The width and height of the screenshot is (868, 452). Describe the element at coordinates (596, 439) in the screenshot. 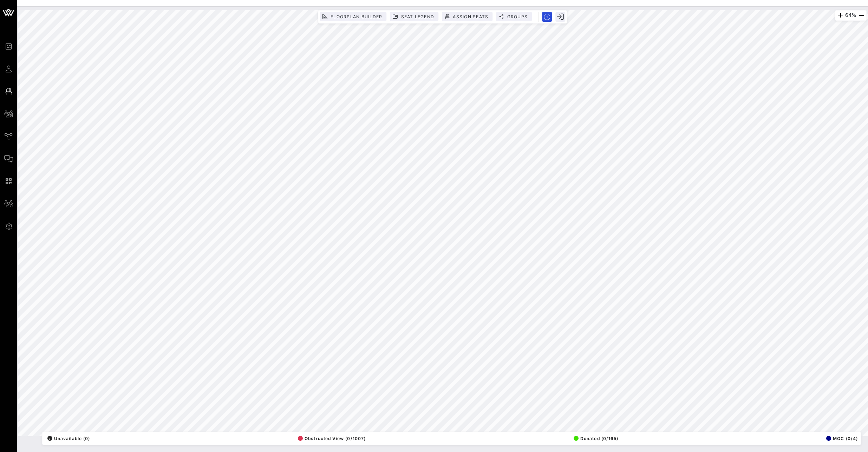

I see `span: Donated (0/165)` at that location.